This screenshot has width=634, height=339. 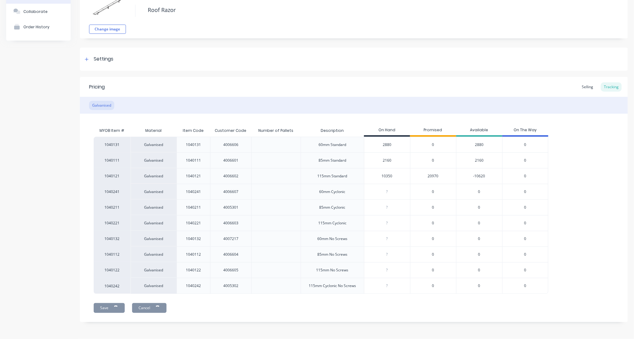 What do you see at coordinates (231, 239) in the screenshot?
I see `div: 4007217` at bounding box center [231, 239].